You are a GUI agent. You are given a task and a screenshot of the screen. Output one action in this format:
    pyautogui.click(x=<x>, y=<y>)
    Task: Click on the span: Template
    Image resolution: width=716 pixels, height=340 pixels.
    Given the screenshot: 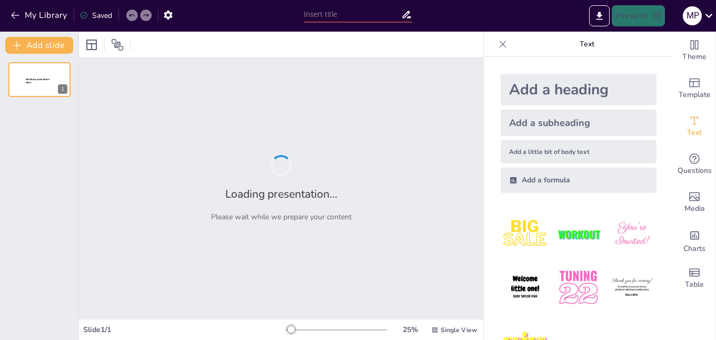 What is the action you would take?
    pyautogui.click(x=694, y=95)
    